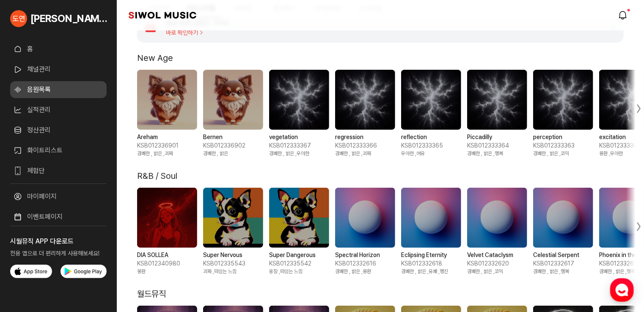 This screenshot has width=644, height=312. Describe the element at coordinates (58, 150) in the screenshot. I see `a: 화이트리스트` at that location.